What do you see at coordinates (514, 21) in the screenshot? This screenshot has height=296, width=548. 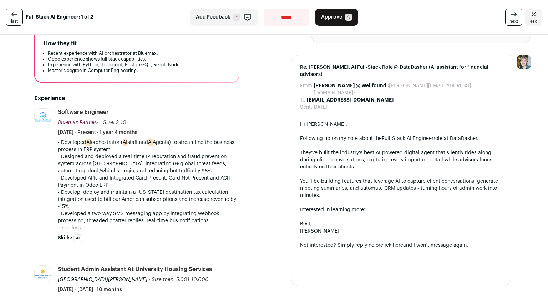 I see `span: next` at bounding box center [514, 21].